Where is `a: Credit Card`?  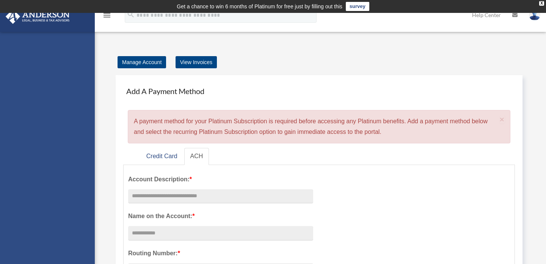
a: Credit Card is located at coordinates (162, 156).